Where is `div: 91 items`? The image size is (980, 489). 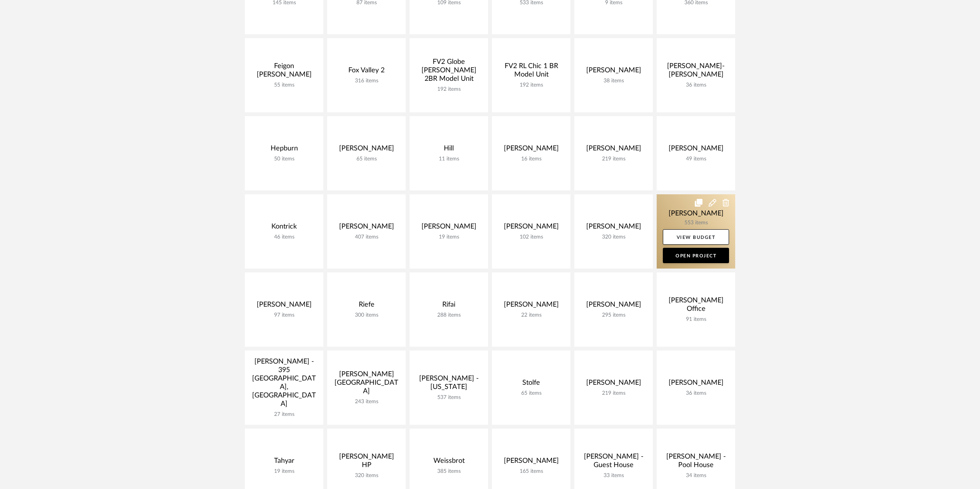
div: 91 items is located at coordinates (696, 319).